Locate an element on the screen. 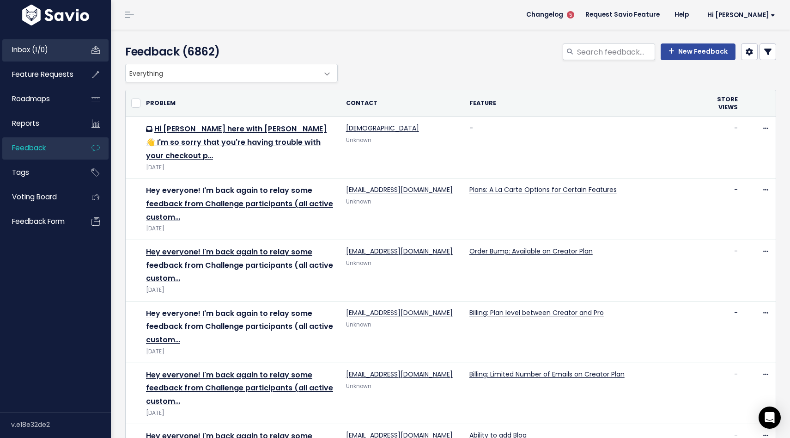 Image resolution: width=790 pixels, height=438 pixels. span: Feature Requests is located at coordinates (43, 74).